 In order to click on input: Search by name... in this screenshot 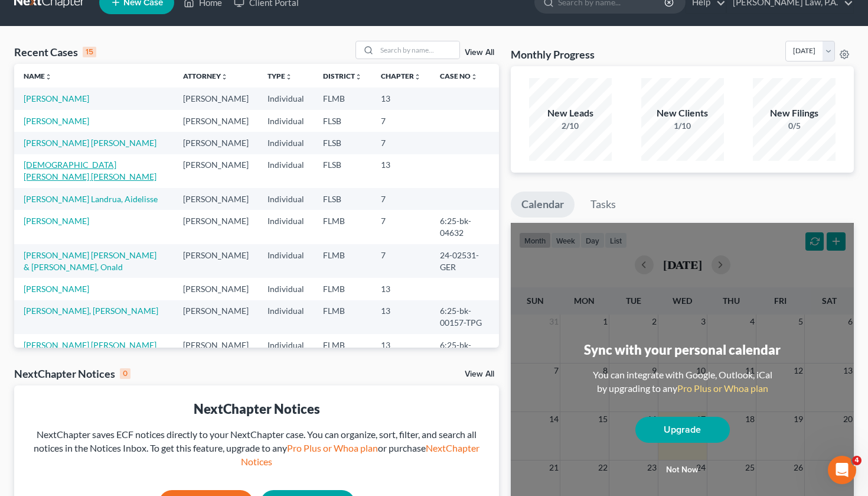, I will do `click(419, 49)`.